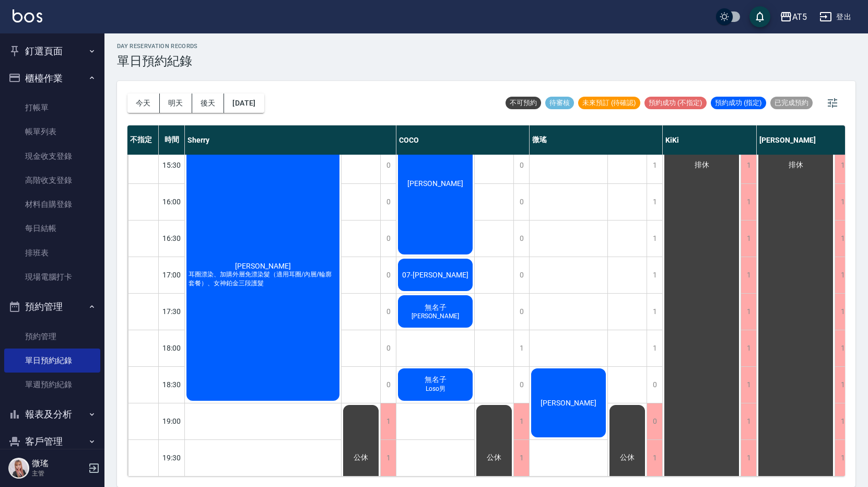 This screenshot has height=487, width=868. What do you see at coordinates (52, 79) in the screenshot?
I see `button: 櫃檯作業` at bounding box center [52, 79].